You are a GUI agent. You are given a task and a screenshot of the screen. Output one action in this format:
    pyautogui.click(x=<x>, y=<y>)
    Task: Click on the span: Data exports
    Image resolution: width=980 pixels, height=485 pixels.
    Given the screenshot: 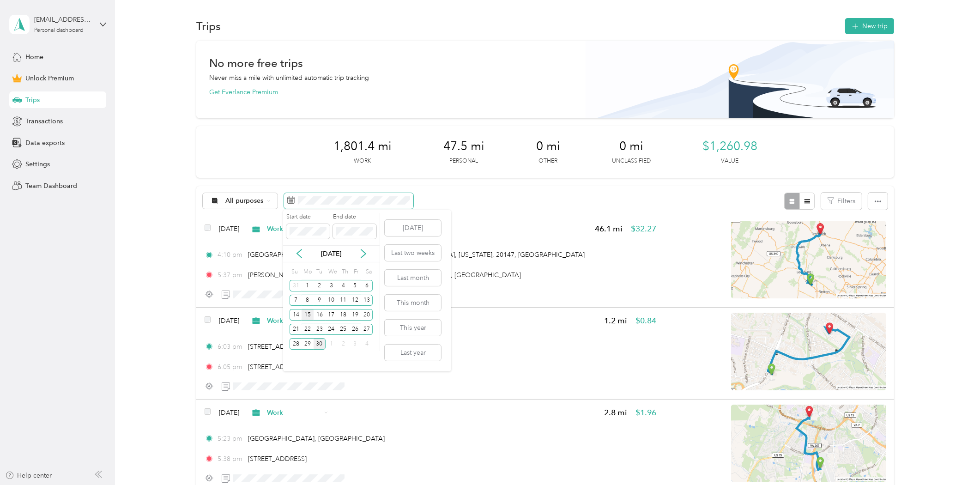 What is the action you would take?
    pyautogui.click(x=45, y=143)
    